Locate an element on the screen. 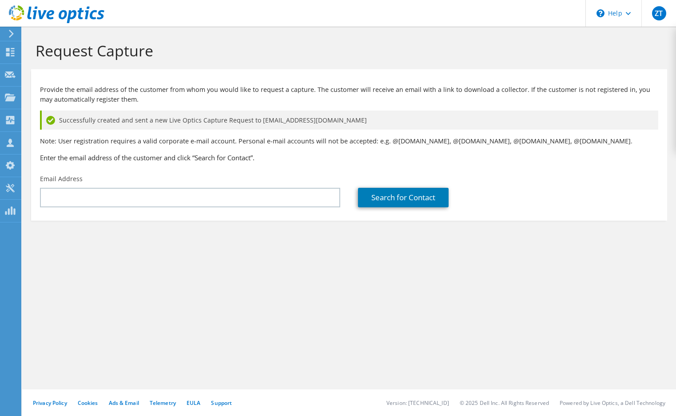 This screenshot has height=416, width=676. a: Support is located at coordinates (221, 403).